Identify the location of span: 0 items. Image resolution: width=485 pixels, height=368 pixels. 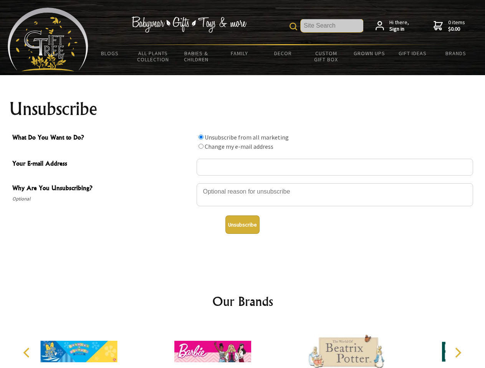
(456, 26).